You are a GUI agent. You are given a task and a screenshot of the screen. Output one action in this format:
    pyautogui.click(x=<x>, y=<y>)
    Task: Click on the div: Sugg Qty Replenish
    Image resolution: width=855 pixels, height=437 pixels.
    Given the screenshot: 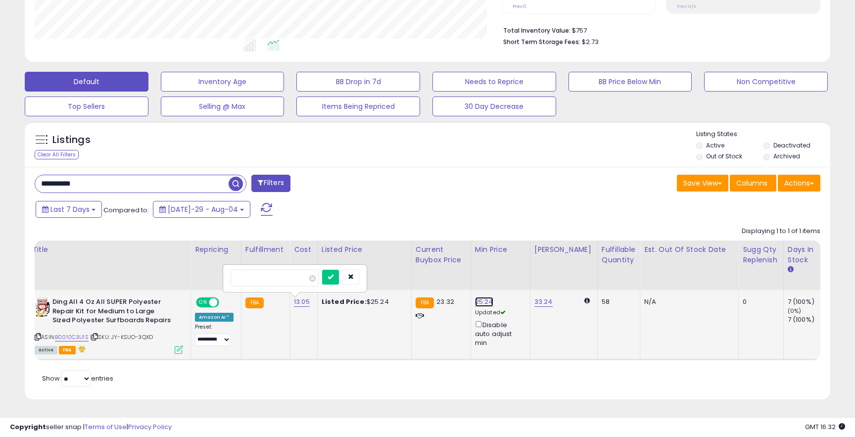 What is the action you would take?
    pyautogui.click(x=761, y=255)
    